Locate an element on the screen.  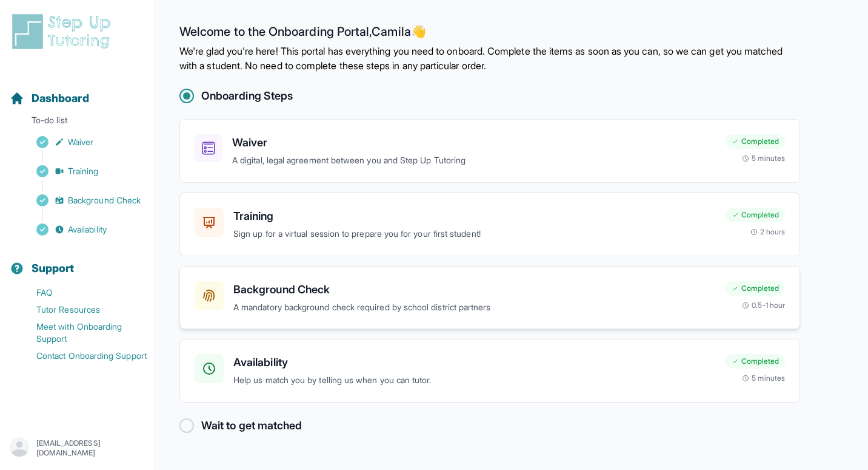
h3: Background Check is located at coordinates (475, 289).